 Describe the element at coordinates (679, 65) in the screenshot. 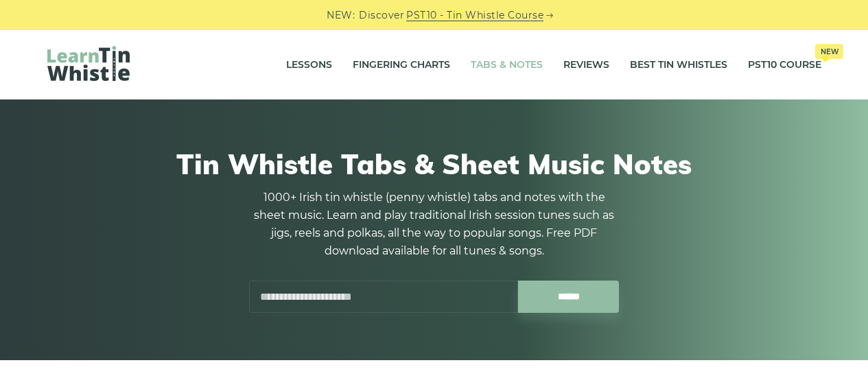

I see `a: Best Tin Whistles` at that location.